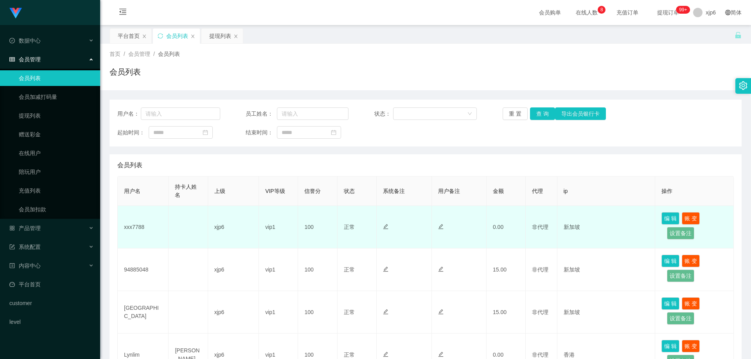 This screenshot has width=751, height=359. Describe the element at coordinates (470, 114) in the screenshot. I see `i: 图标: down` at that location.